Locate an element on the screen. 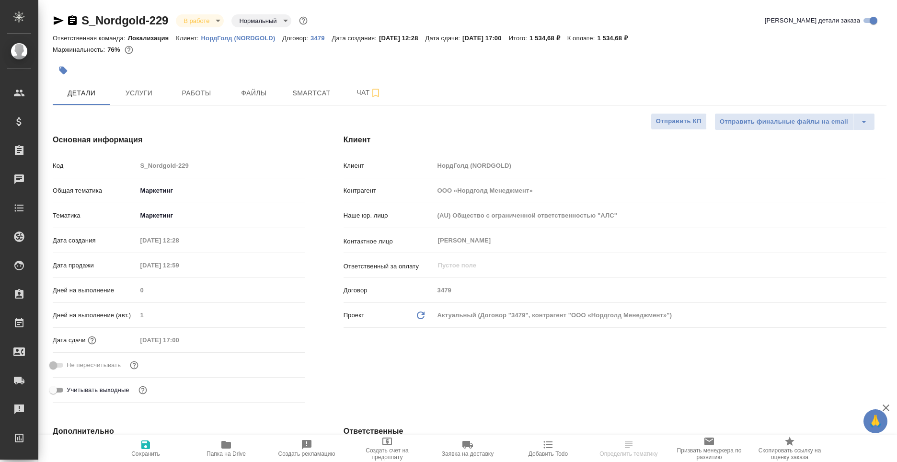 This screenshot has height=462, width=897. button: Если добавить услуги и заполнить их объемом, то дата рассчитается автоматически is located at coordinates (92, 340).